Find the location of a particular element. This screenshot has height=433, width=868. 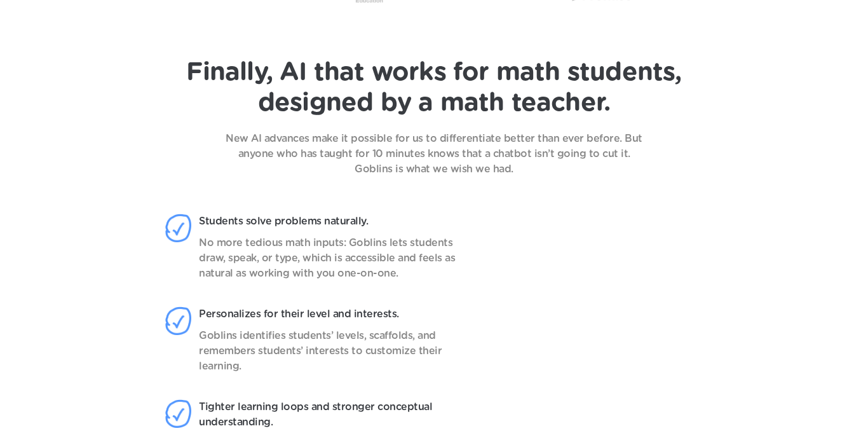

span: Finally, AI that works for math students, is located at coordinates (433, 72).